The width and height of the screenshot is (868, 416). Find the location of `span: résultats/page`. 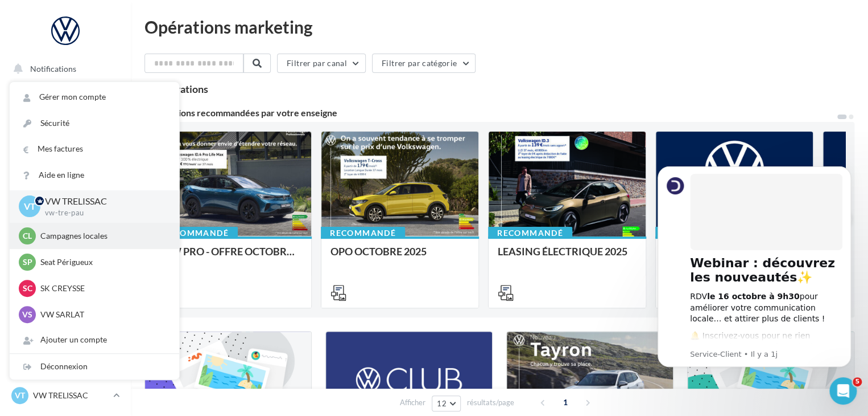

span: résultats/page is located at coordinates (491, 402).